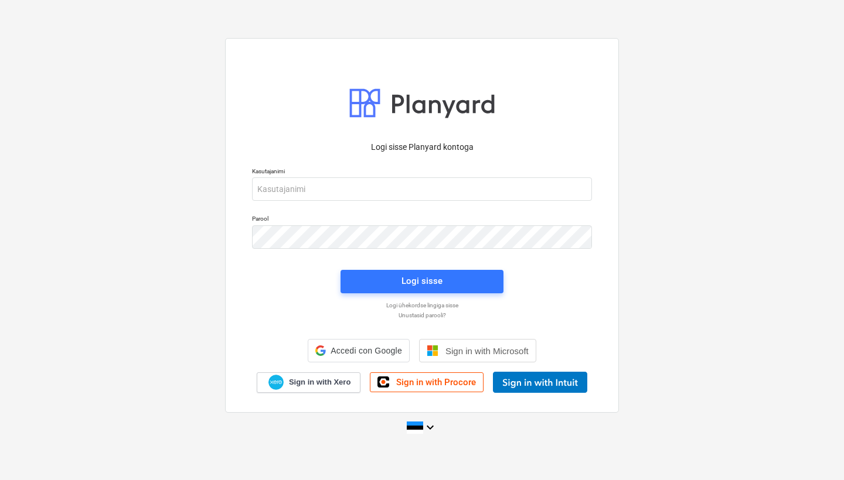  Describe the element at coordinates (422, 305) in the screenshot. I see `a: Logi ühekordse lingiga sisse` at that location.